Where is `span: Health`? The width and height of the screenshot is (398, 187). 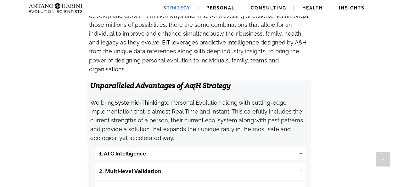
span: Health is located at coordinates (312, 8).